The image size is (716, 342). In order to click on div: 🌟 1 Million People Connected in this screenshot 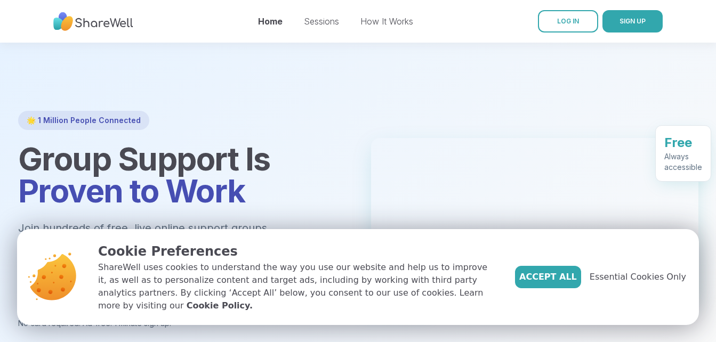, I will do `click(84, 121)`.